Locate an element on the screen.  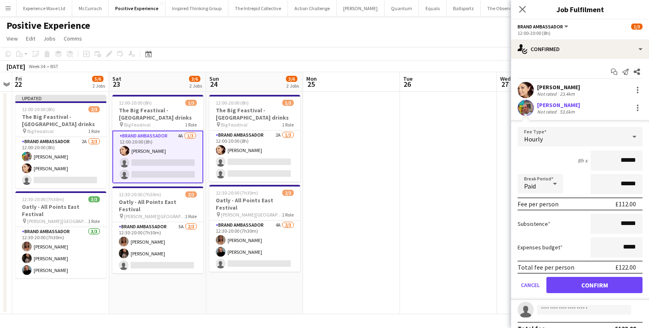
span: 22 is located at coordinates (18, 84).